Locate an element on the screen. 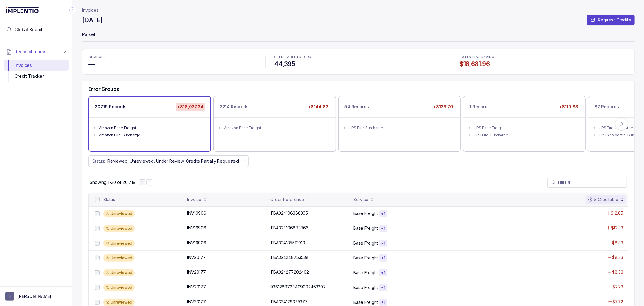 The width and height of the screenshot is (644, 306). a: Invoices is located at coordinates (90, 10).